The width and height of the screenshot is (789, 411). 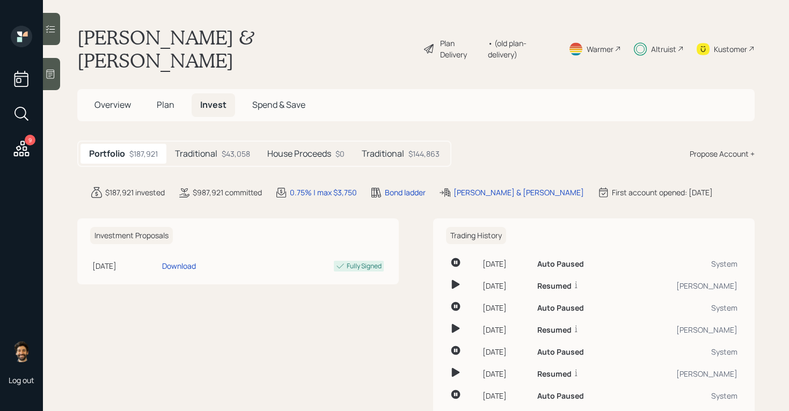 What do you see at coordinates (179, 266) in the screenshot?
I see `div: Download` at bounding box center [179, 266].